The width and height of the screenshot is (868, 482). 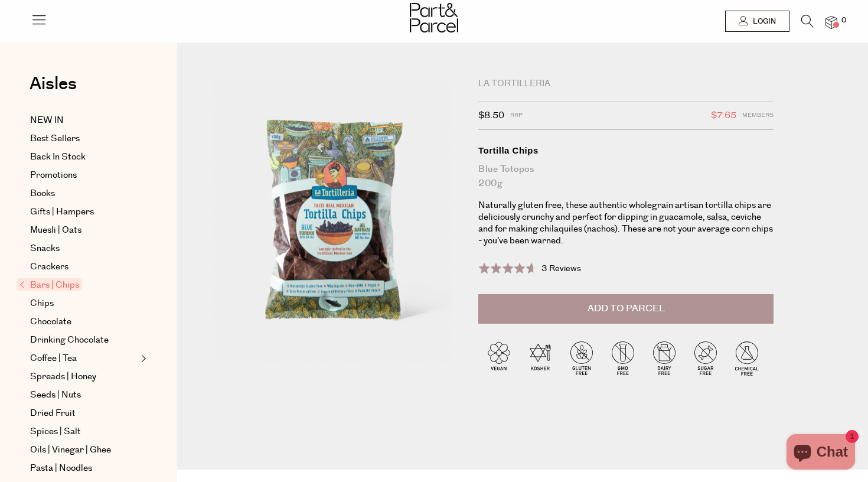 I want to click on span: Books, so click(x=43, y=194).